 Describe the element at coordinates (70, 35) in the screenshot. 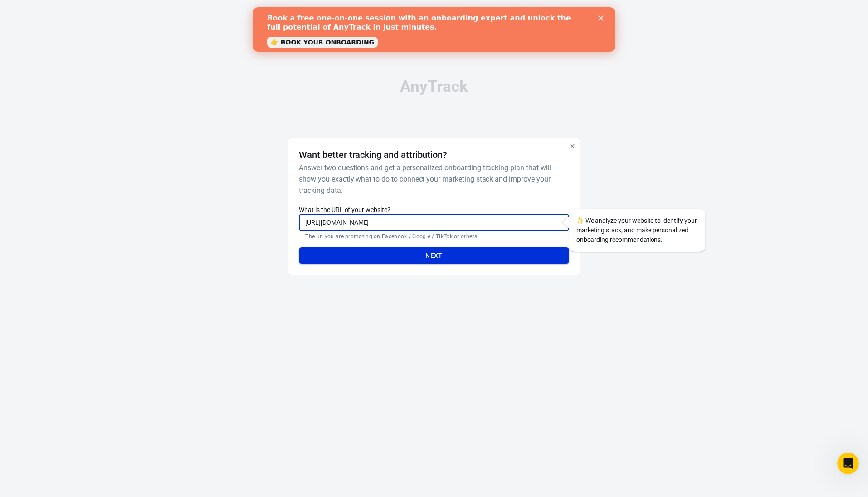

I see `a: 👉 BOOK YOUR ONBOARDING` at that location.